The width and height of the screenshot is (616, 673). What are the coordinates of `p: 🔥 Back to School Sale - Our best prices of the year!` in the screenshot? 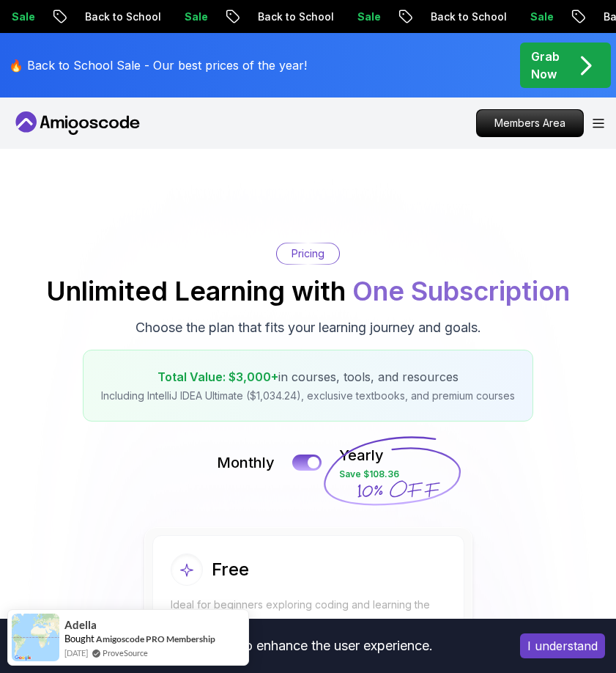 It's located at (158, 65).